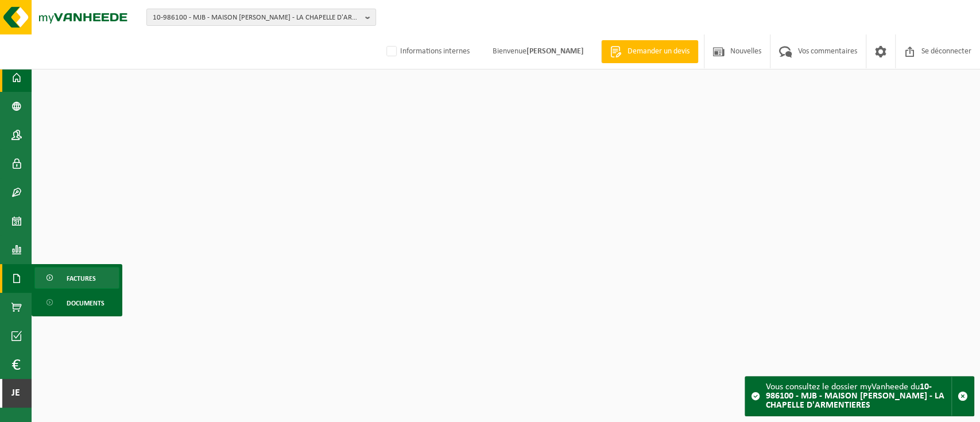 The height and width of the screenshot is (422, 980). What do you see at coordinates (737, 51) in the screenshot?
I see `a: Nouvelles` at bounding box center [737, 51].